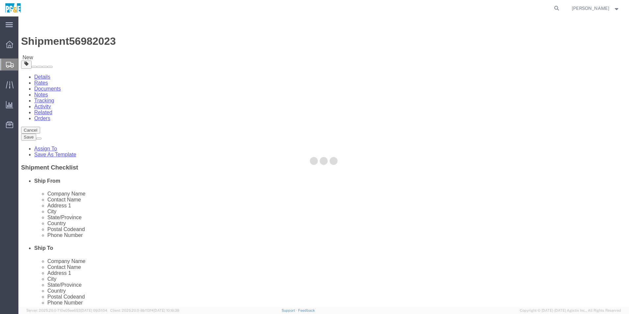 The image size is (629, 314). Describe the element at coordinates (591, 8) in the screenshot. I see `span: Rahsaan Carson` at that location.